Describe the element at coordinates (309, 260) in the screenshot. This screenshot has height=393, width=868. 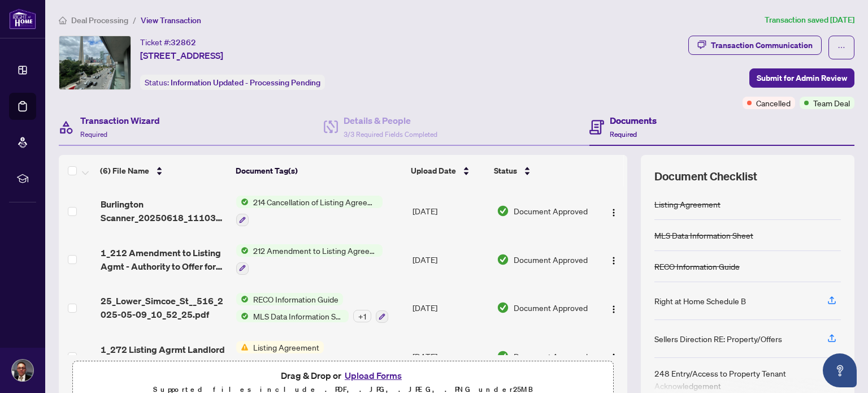
I see `button: Status Icon212 Amendment to Listing Agreement - Authority to Offer for Lease Price Change/Extensi...` at that location.